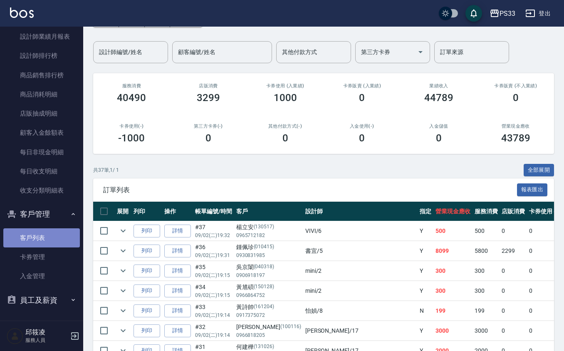  Describe the element at coordinates (269, 315) in the screenshot. I see `p: 0917375072` at that location.